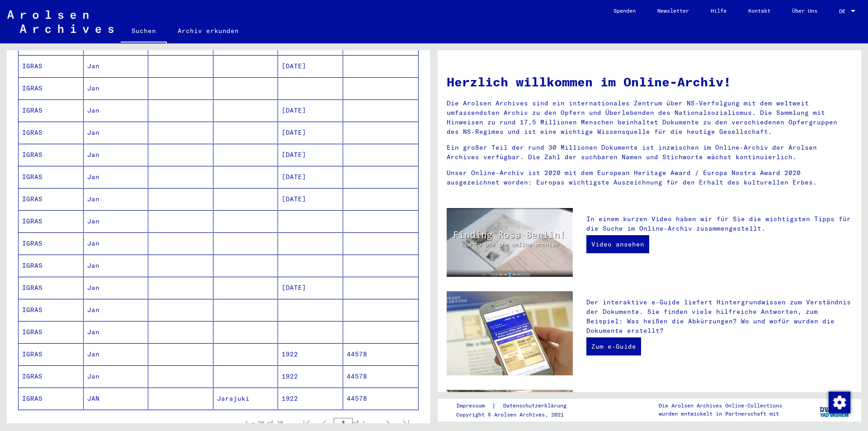  Describe the element at coordinates (516, 415) in the screenshot. I see `p: Copyright © Arolsen Archives, 2021` at that location.